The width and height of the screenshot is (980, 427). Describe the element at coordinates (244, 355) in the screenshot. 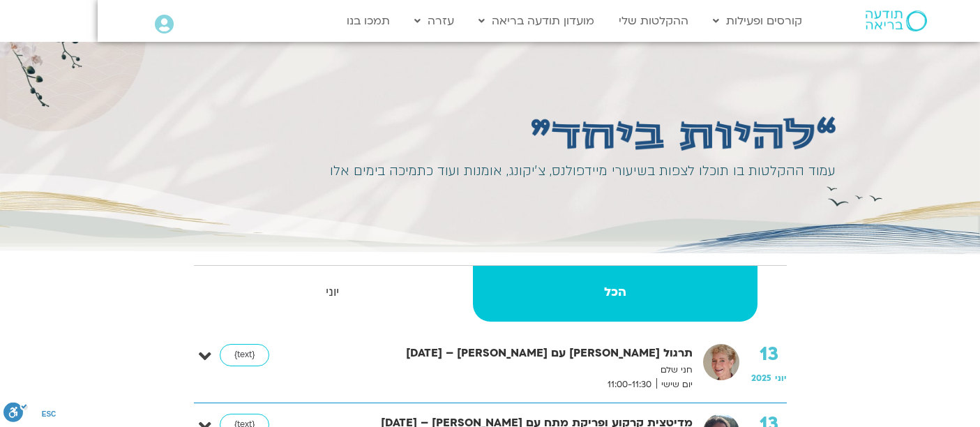

I see `a: {text}` at that location.